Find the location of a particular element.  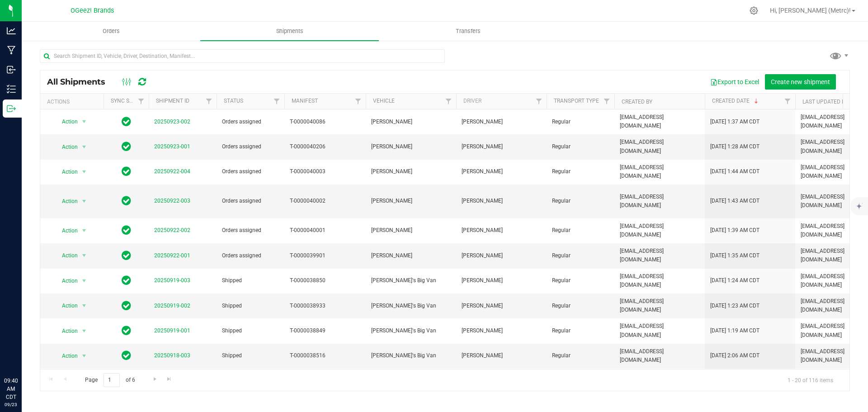

span: T-0000040086 is located at coordinates (325, 122).